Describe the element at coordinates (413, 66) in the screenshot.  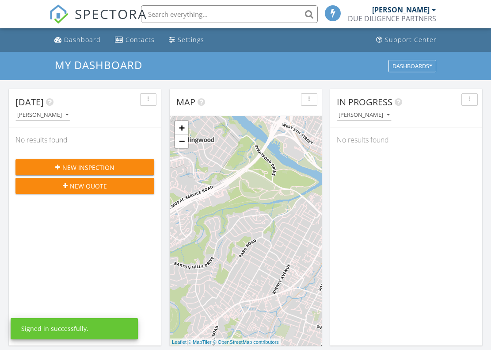
I see `button: Dashboards` at that location.